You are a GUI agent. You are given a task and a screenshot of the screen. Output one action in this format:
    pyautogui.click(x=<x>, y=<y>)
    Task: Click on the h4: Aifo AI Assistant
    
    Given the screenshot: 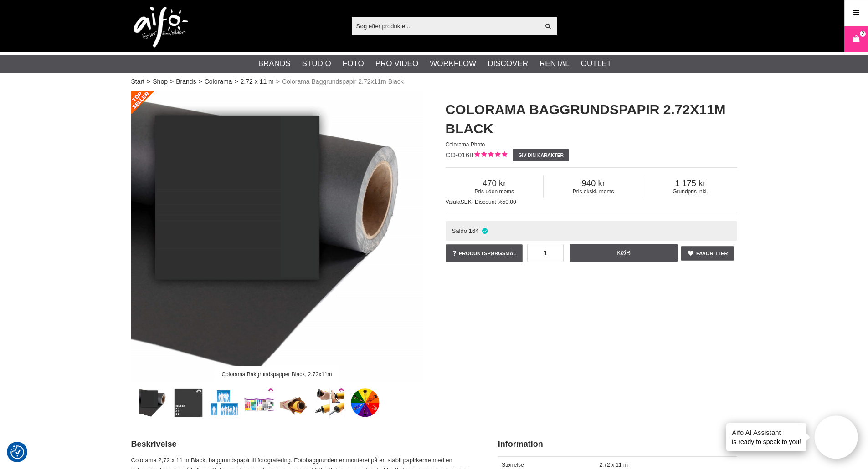 What is the action you would take?
    pyautogui.click(x=766, y=432)
    